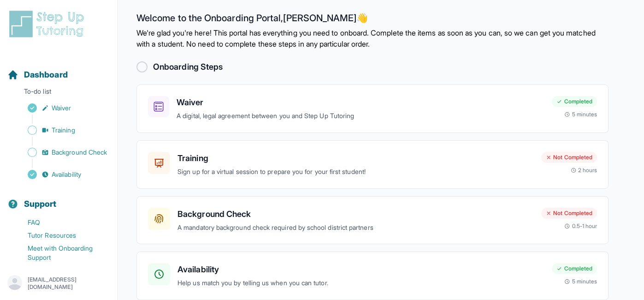 Image resolution: width=644 pixels, height=300 pixels. Describe the element at coordinates (361, 269) in the screenshot. I see `h3: Availability` at that location.